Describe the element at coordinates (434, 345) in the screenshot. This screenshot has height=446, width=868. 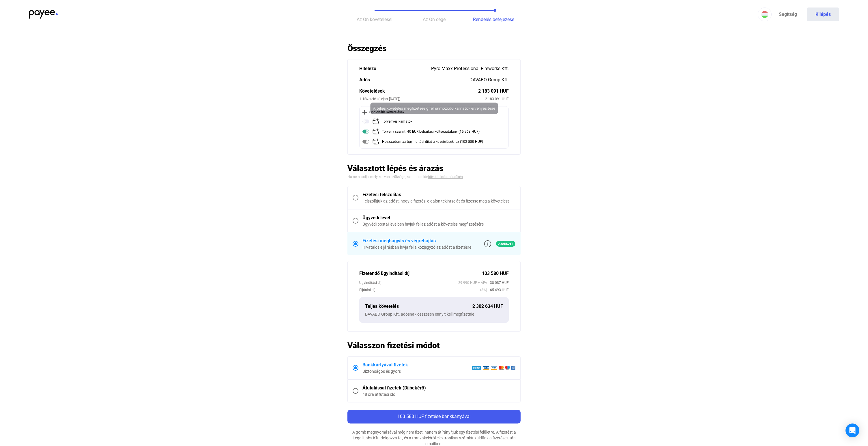
I see `h2: Válasszon fizetési módot` at that location.